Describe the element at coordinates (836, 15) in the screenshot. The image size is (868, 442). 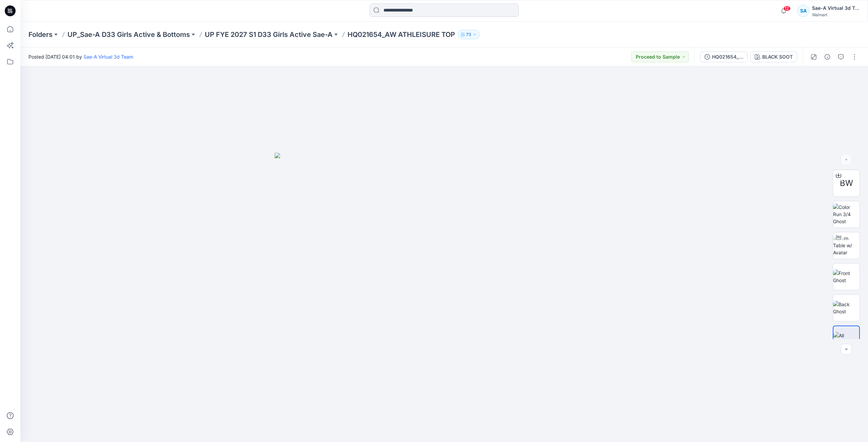
I see `div: Walmart` at that location.